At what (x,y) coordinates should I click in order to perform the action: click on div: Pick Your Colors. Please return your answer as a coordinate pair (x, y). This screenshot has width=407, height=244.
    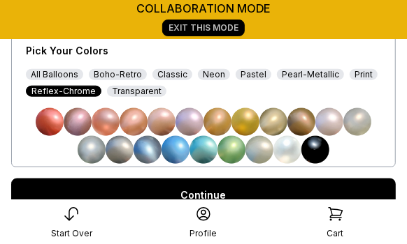
    Looking at the image, I should click on (132, 51).